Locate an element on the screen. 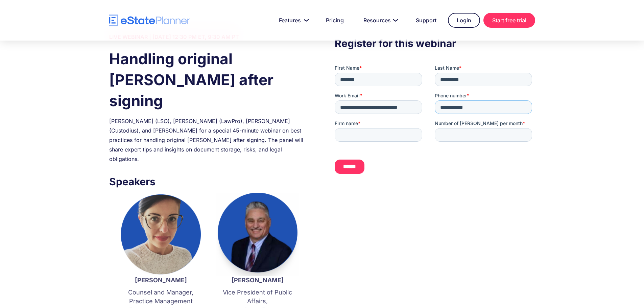 Image resolution: width=644 pixels, height=308 pixels. a: Login is located at coordinates (463, 21).